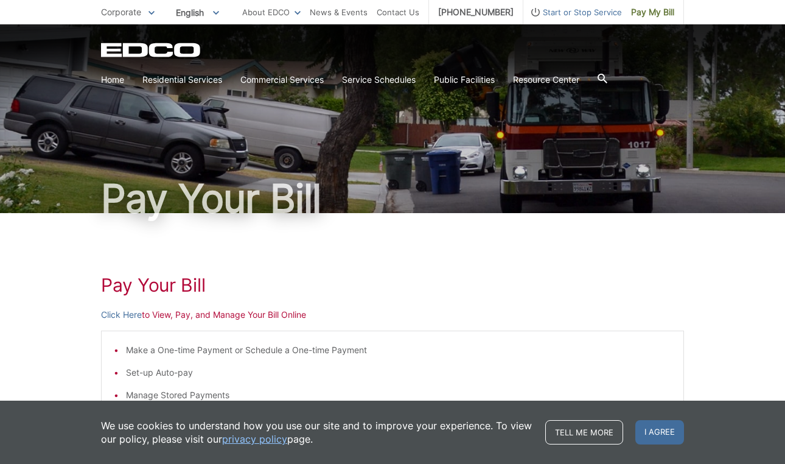  I want to click on p: to View, Pay, and Manage Your Bill Online, so click(392, 315).